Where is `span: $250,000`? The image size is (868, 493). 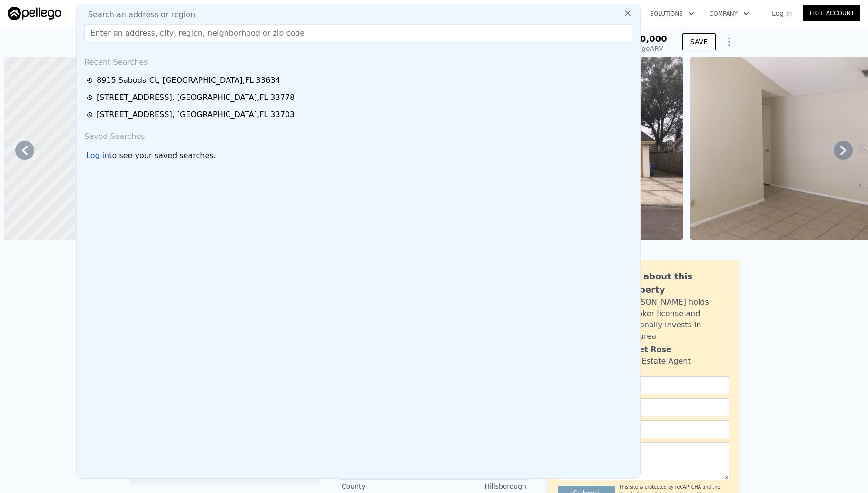 span: $250,000 is located at coordinates (644, 38).